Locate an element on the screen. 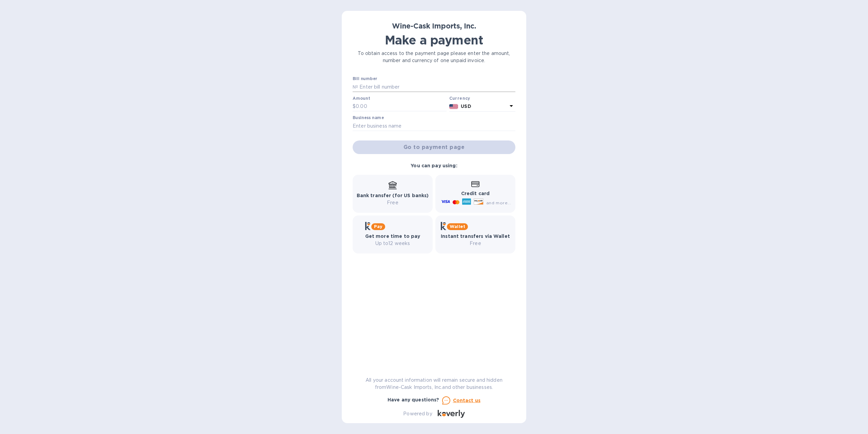 This screenshot has width=868, height=434. b: USD is located at coordinates (466, 106).